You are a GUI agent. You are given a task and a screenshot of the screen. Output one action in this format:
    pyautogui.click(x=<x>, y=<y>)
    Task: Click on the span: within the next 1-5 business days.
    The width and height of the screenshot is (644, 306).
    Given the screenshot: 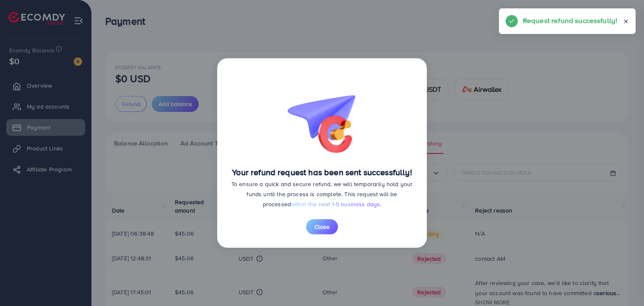 What is the action you would take?
    pyautogui.click(x=336, y=204)
    